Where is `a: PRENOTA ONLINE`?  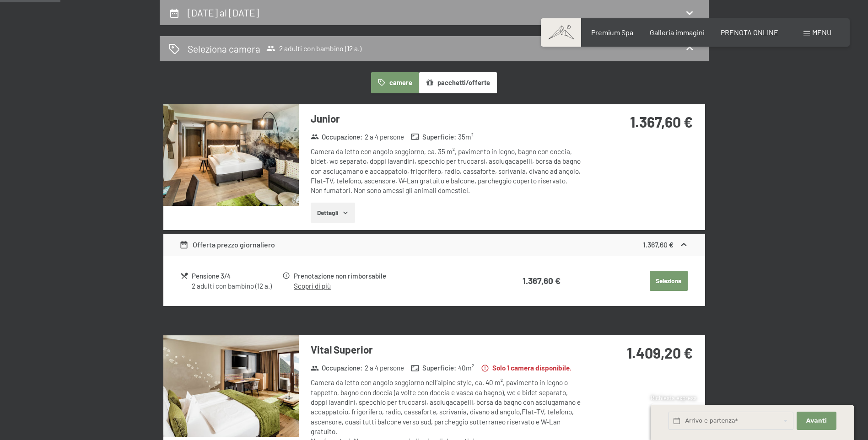 a: PRENOTA ONLINE is located at coordinates (749, 32).